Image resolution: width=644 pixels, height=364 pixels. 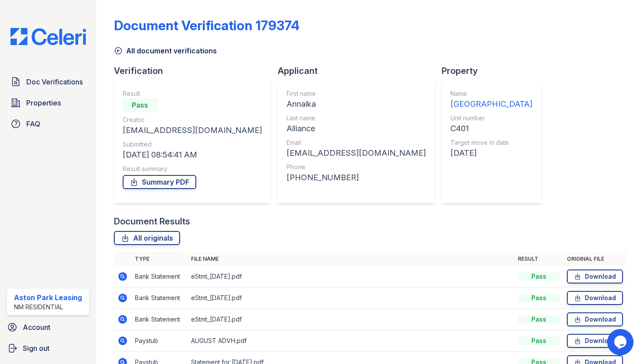 What do you see at coordinates (207, 25) in the screenshot?
I see `div: Document Verification 179374` at bounding box center [207, 25].